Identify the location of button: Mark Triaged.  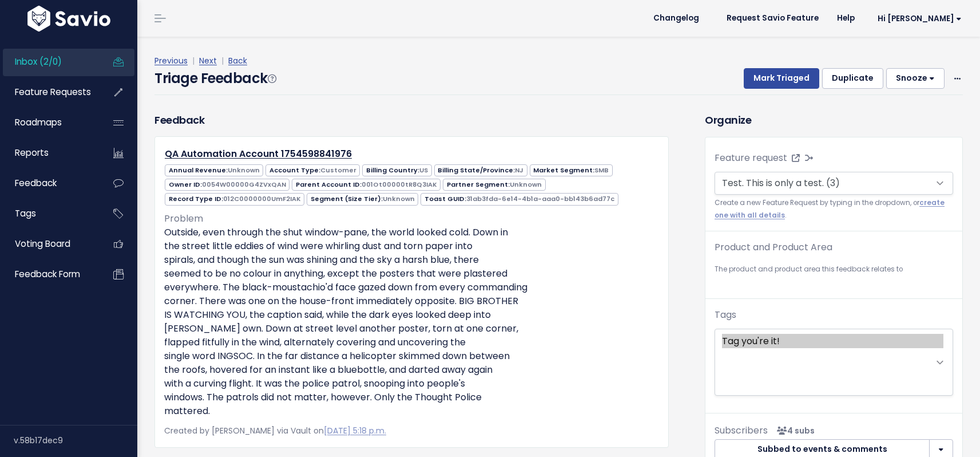
(781, 78).